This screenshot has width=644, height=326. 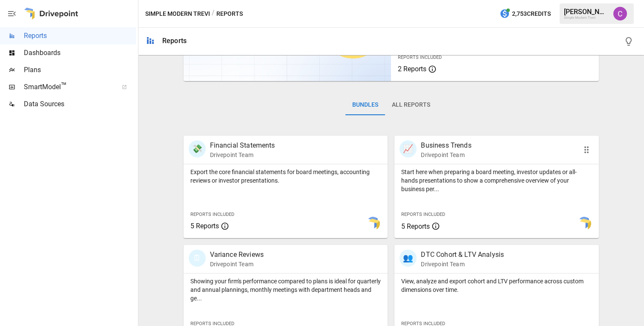 I want to click on button: 2,753Credits, so click(x=525, y=14).